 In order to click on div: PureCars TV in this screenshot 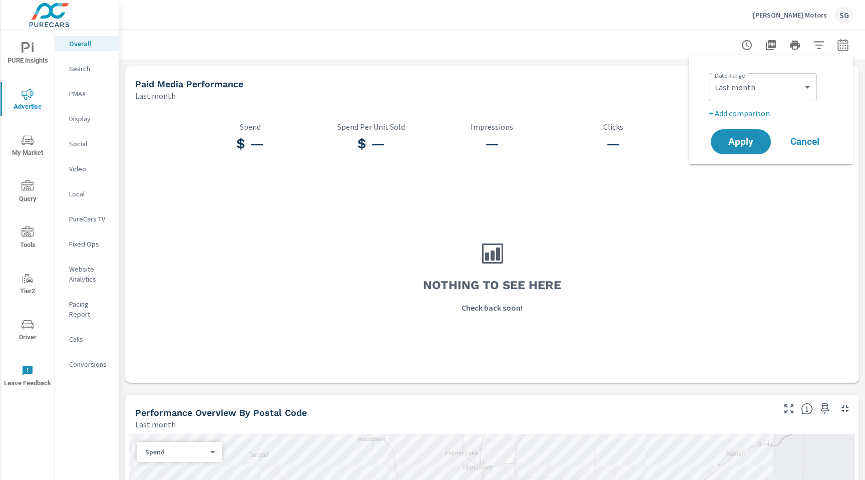, I will do `click(87, 219)`.